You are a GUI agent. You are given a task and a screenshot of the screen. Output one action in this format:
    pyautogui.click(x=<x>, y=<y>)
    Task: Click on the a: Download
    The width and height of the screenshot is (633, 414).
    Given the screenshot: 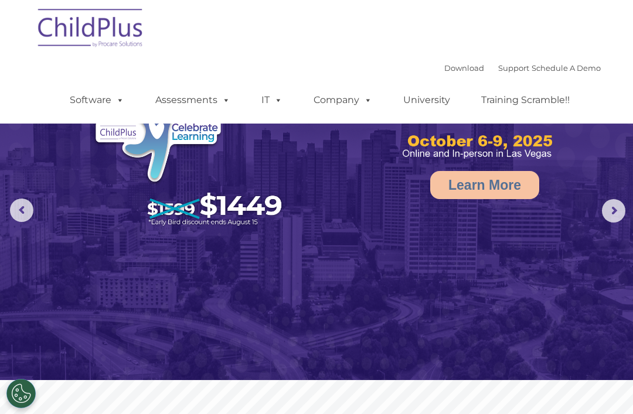 What is the action you would take?
    pyautogui.click(x=464, y=68)
    